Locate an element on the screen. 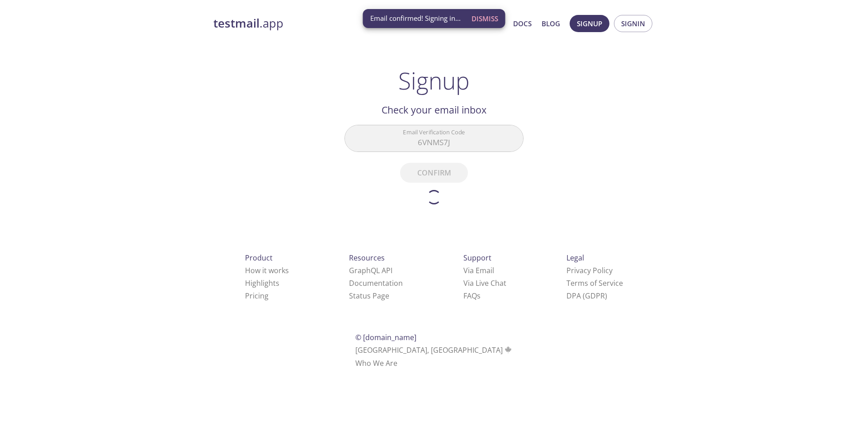 The width and height of the screenshot is (868, 431). a: Who We Are is located at coordinates (376, 362).